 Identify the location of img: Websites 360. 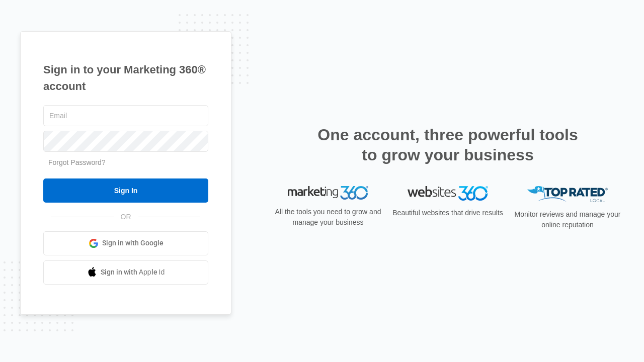
(448, 193).